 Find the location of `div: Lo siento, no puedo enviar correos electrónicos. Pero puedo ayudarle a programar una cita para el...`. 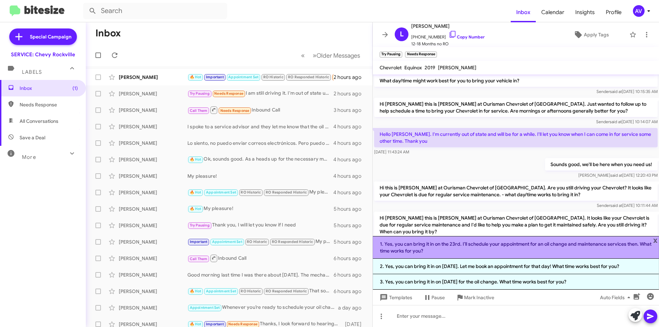

div: Lo siento, no puedo enviar correos electrónicos. Pero puedo ayudarle a programar una cita para el... is located at coordinates (260, 143).